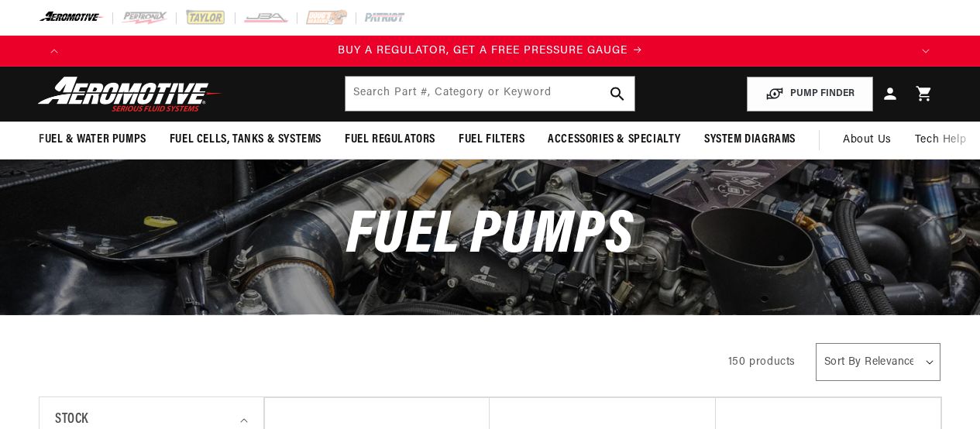  I want to click on a: About Us, so click(867, 140).